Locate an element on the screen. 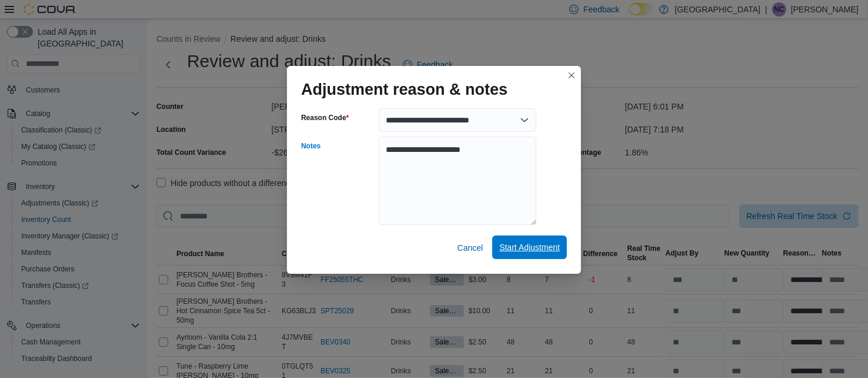  h1: Adjustment reason & notes is located at coordinates (404, 89).